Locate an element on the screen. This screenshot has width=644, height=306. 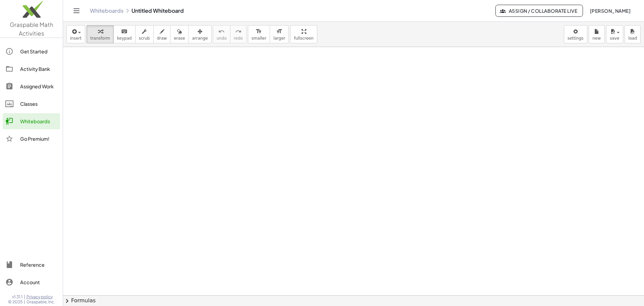
button: arrange is located at coordinates (200, 34).